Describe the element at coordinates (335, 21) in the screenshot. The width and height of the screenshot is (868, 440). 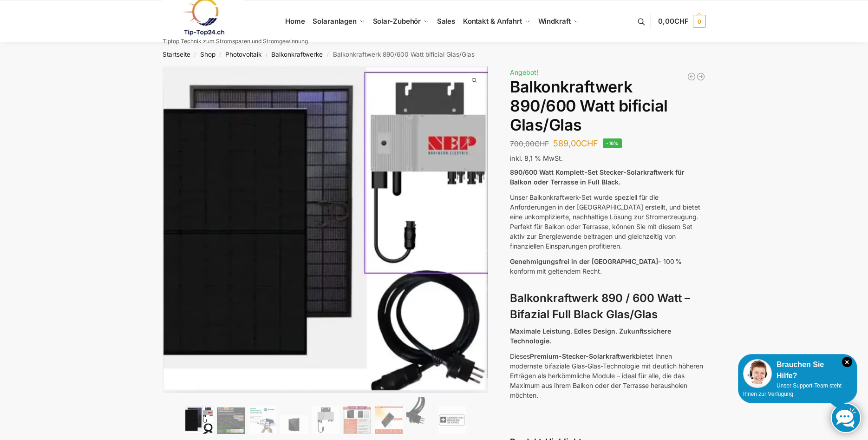
I see `span: Solaranlagen` at that location.